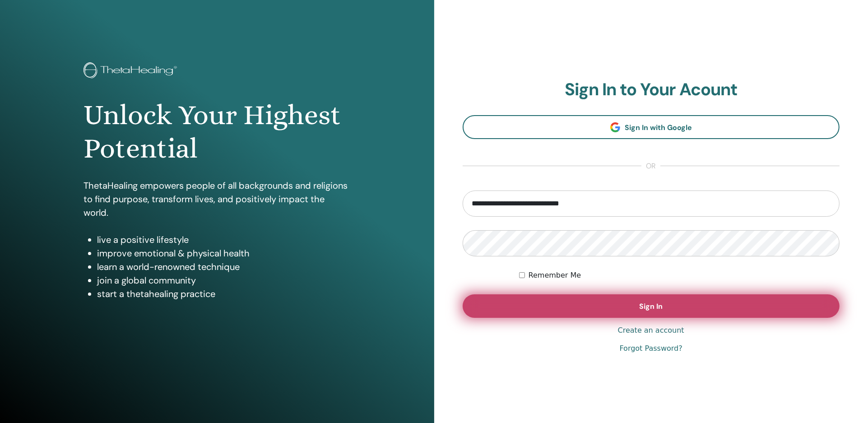  I want to click on li: improve emotional & physical health, so click(224, 253).